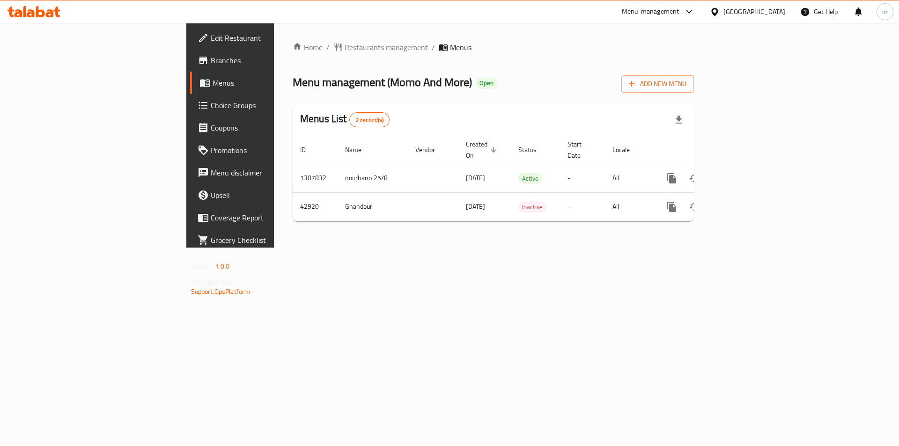 The width and height of the screenshot is (899, 446). I want to click on div: Export file, so click(679, 120).